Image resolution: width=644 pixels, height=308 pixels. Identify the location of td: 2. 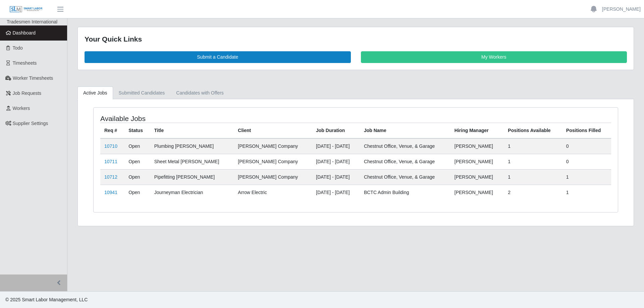
(533, 192).